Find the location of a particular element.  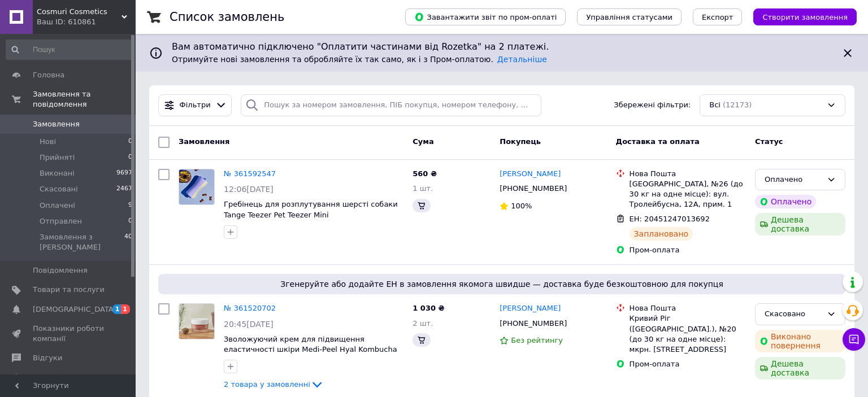

span: Оплачені is located at coordinates (57, 205).